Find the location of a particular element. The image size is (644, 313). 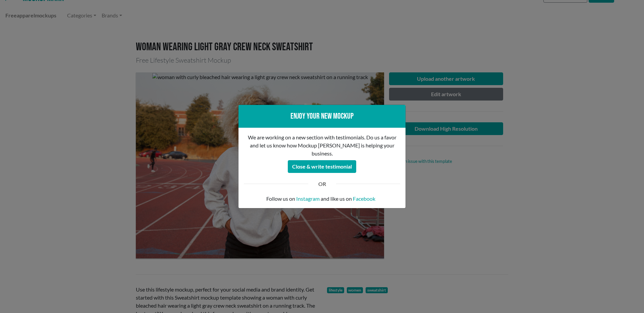

button: Close & write testimonial is located at coordinates (322, 166).